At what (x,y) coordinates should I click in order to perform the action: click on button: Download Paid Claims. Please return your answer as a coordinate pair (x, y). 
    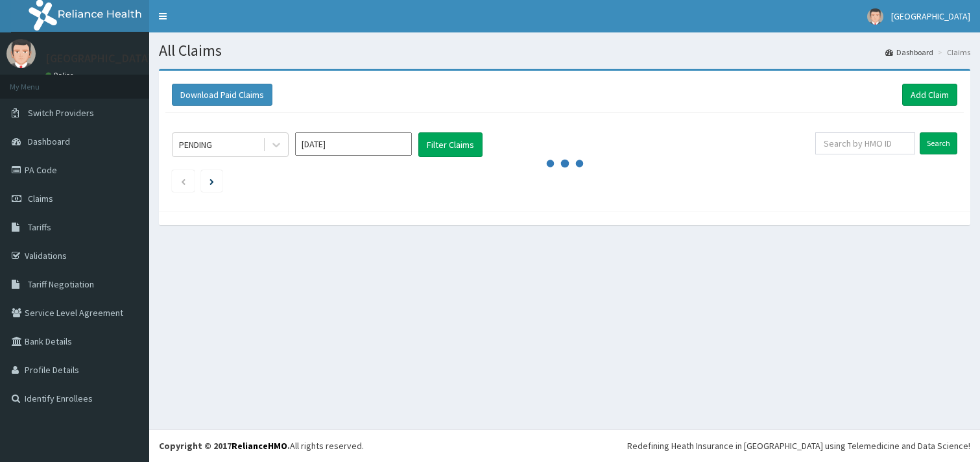
    Looking at the image, I should click on (222, 95).